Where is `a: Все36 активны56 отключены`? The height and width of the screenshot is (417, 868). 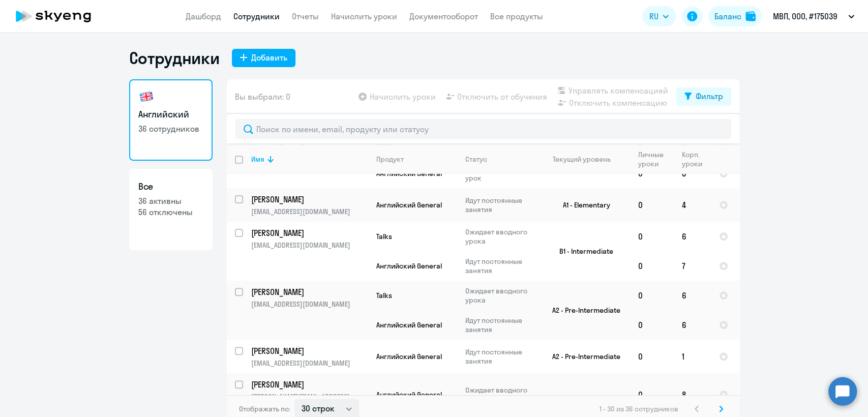 a: Все36 активны56 отключены is located at coordinates (171, 209).